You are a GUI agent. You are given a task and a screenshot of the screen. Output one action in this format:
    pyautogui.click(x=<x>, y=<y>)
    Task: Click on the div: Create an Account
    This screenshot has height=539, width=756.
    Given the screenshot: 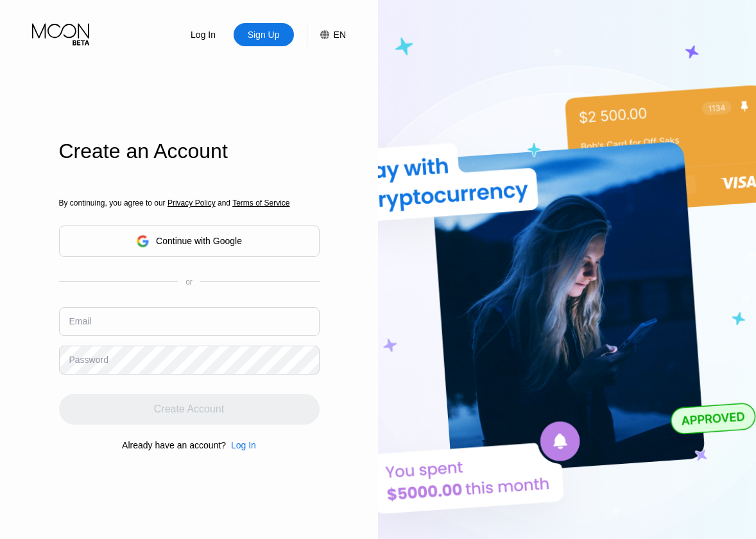 What is the action you would take?
    pyautogui.click(x=189, y=151)
    